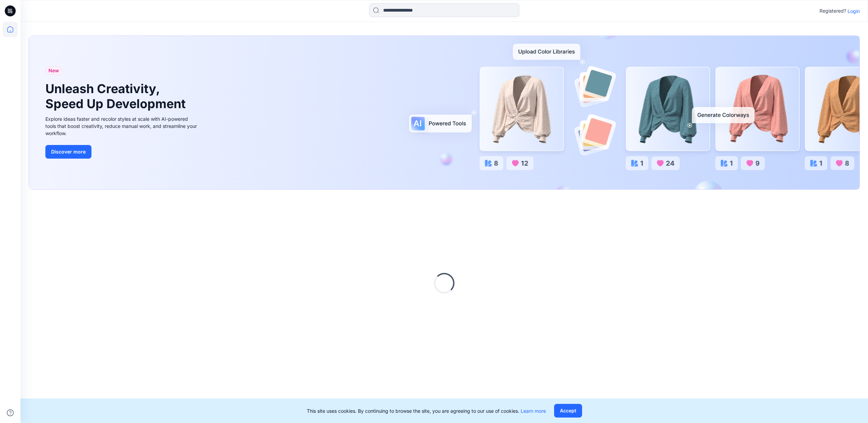 The height and width of the screenshot is (423, 868). Describe the element at coordinates (54, 71) in the screenshot. I see `span: New` at that location.